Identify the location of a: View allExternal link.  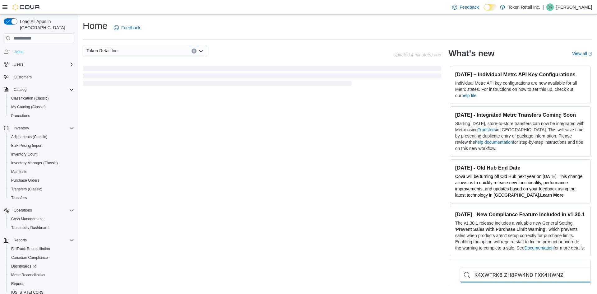
(582, 53).